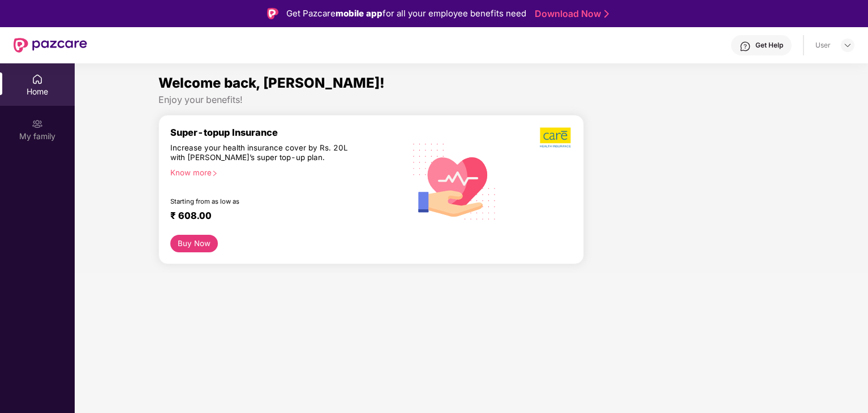 The height and width of the screenshot is (413, 868). Describe the element at coordinates (284, 172) in the screenshot. I see `div: Know more` at that location.